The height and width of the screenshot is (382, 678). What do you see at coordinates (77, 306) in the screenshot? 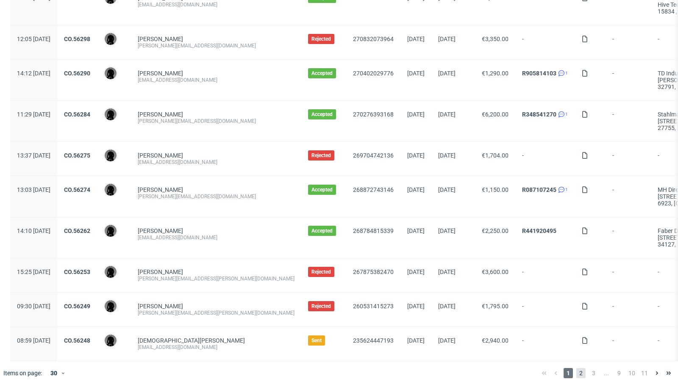
I see `a: CO.56249` at bounding box center [77, 306].